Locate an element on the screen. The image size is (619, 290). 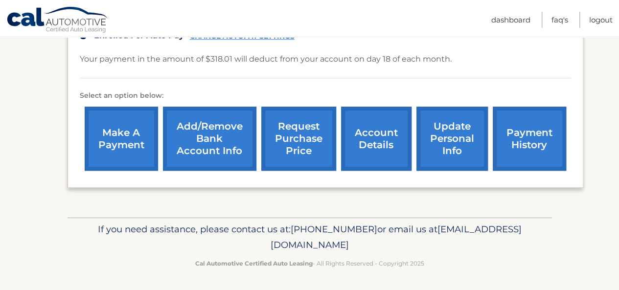
a: account details is located at coordinates (376, 139).